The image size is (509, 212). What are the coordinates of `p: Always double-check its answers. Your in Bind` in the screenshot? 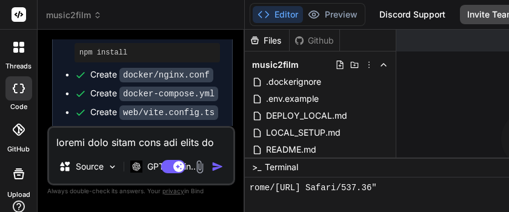 It's located at (141, 191).